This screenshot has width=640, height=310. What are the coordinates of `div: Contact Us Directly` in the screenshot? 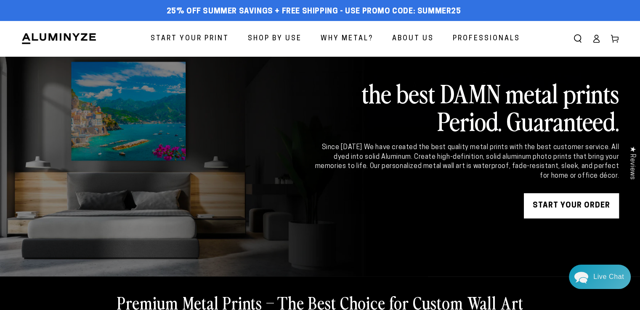 It's located at (608, 277).